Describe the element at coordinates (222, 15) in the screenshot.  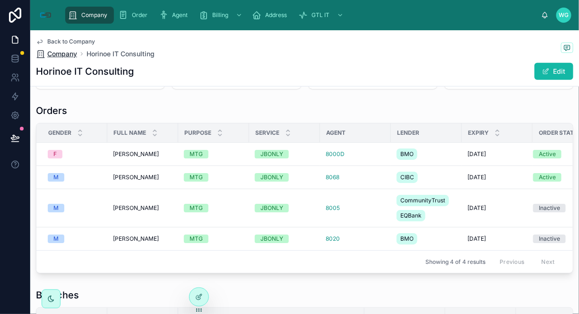
I see `a: Billing` at that location.